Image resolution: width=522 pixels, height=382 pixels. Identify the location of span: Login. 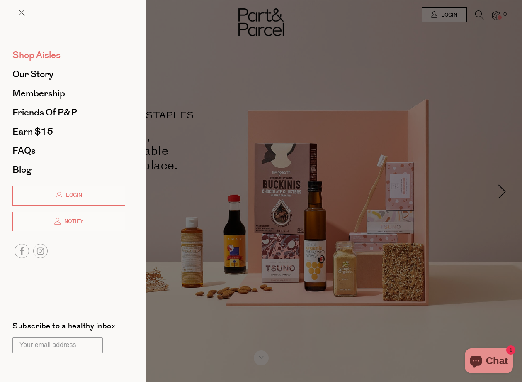
(73, 195).